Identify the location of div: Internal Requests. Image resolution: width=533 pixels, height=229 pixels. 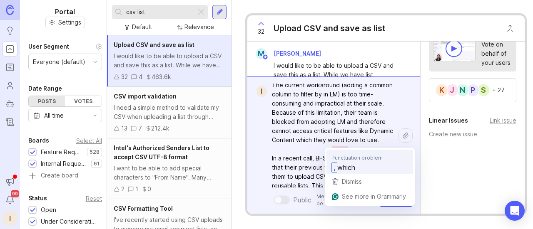
(64, 164).